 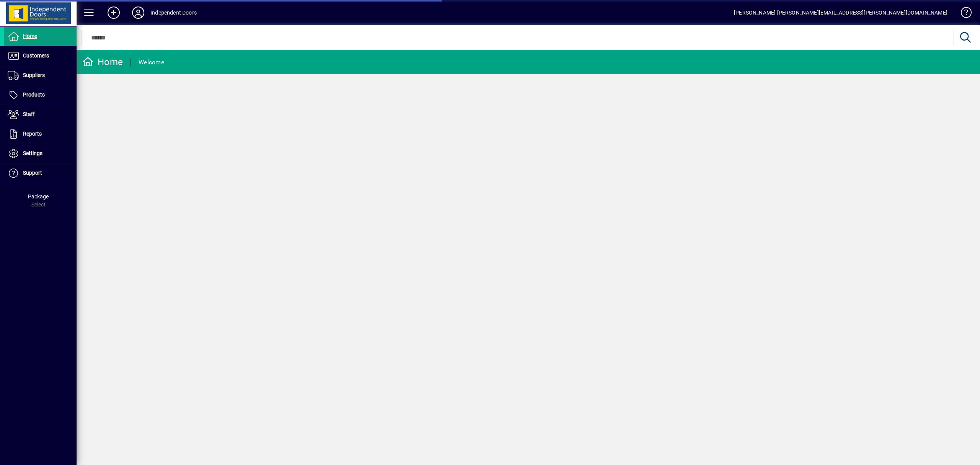 I want to click on a: Support, so click(x=40, y=173).